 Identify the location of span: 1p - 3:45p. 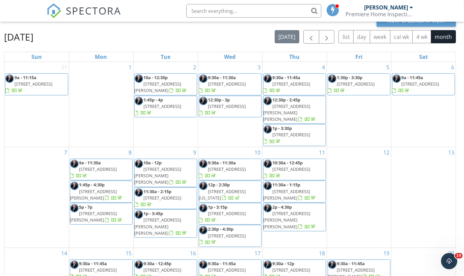
(154, 213).